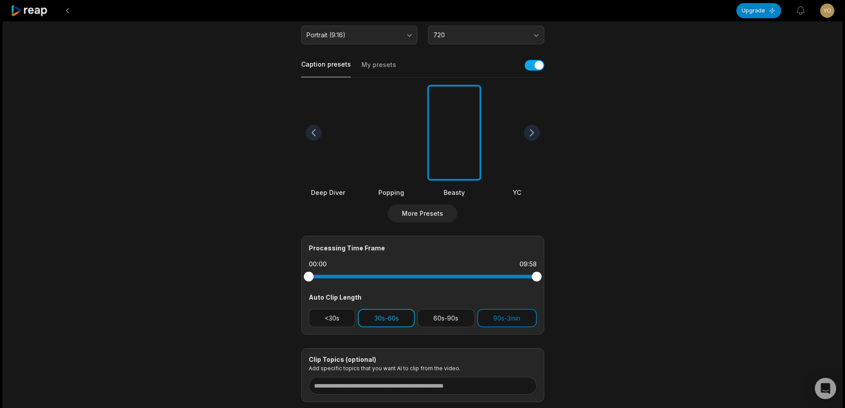 This screenshot has width=845, height=408. What do you see at coordinates (379, 69) in the screenshot?
I see `button: My presets` at bounding box center [379, 69].